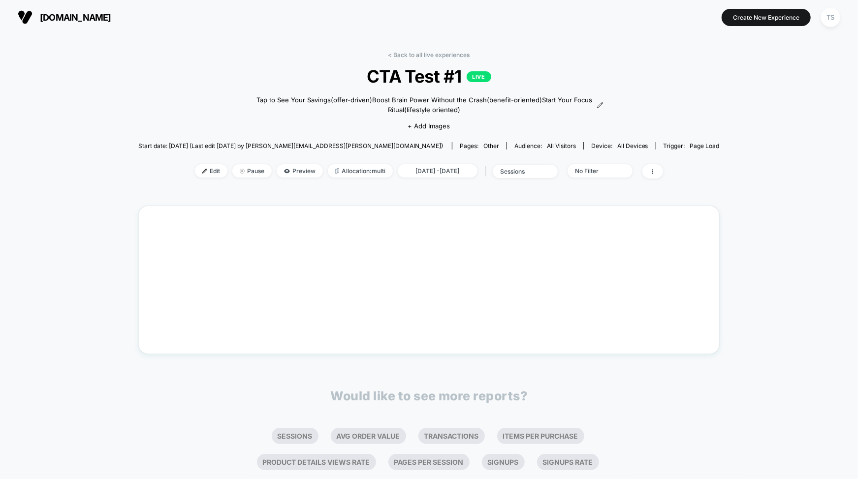 The width and height of the screenshot is (858, 479). Describe the element at coordinates (205, 171) in the screenshot. I see `img: edit` at that location.